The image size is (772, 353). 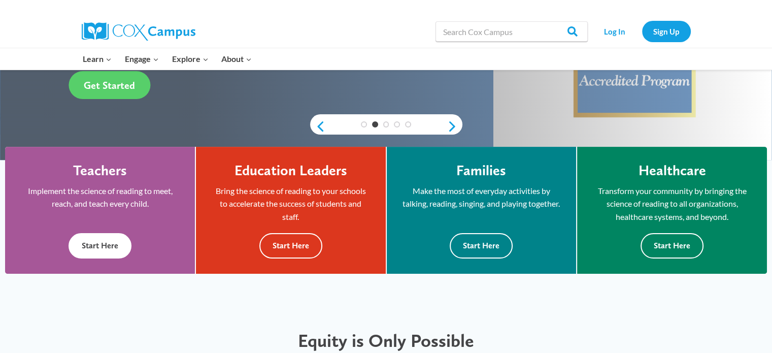 What do you see at coordinates (290, 210) in the screenshot?
I see `a: Education Leaders Bring the science of reading to your schools to accelerate the success of stude...` at bounding box center [290, 210].